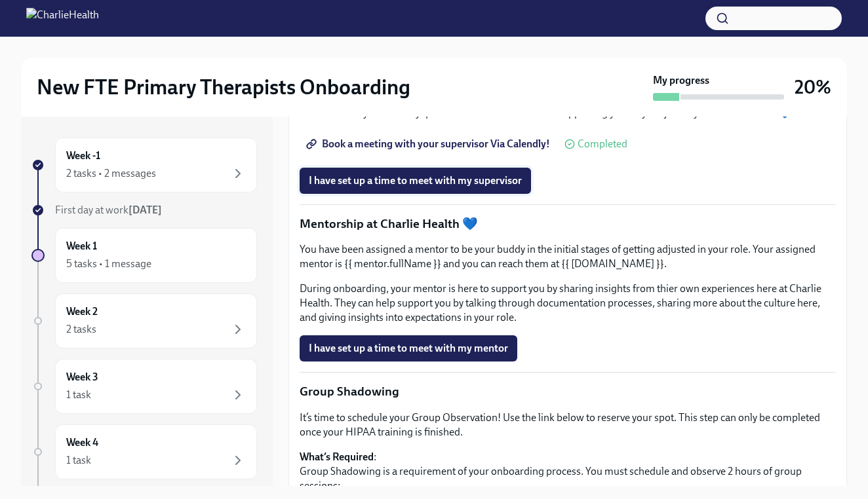  Describe the element at coordinates (603, 144) in the screenshot. I see `span: Completed` at that location.